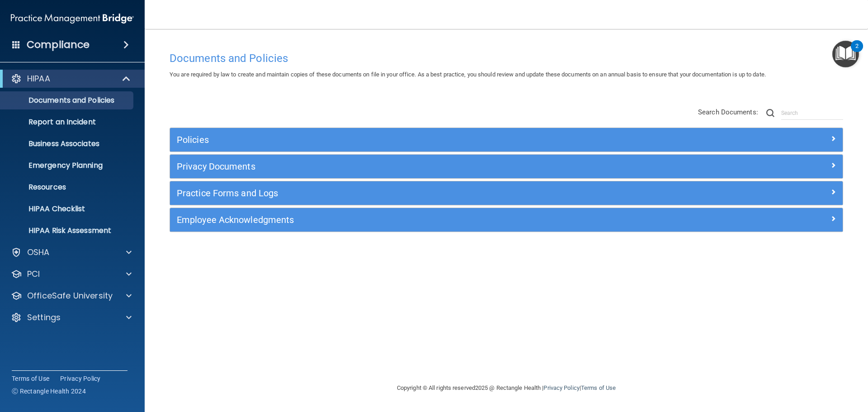 Image resolution: width=868 pixels, height=412 pixels. Describe the element at coordinates (38, 79) in the screenshot. I see `p: HIPAA` at that location.